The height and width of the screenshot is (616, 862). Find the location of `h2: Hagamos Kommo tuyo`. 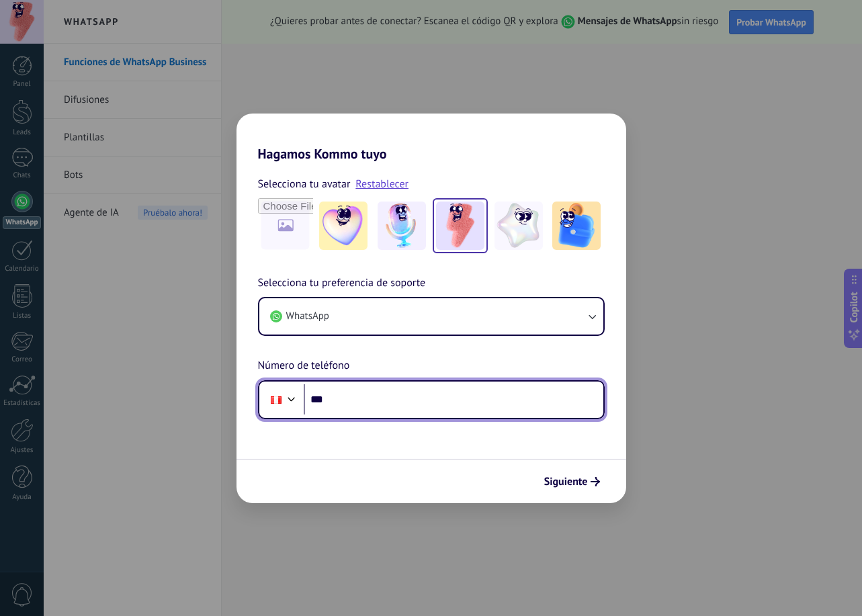

h2: Hagamos Kommo tuyo is located at coordinates (431, 138).